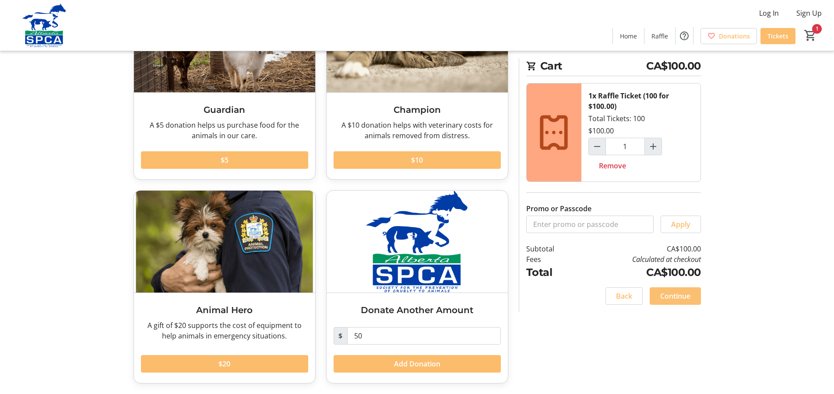  What do you see at coordinates (225, 130) in the screenshot?
I see `div: A $5 donation helps us purchase food for the animals in our care.` at bounding box center [225, 130].